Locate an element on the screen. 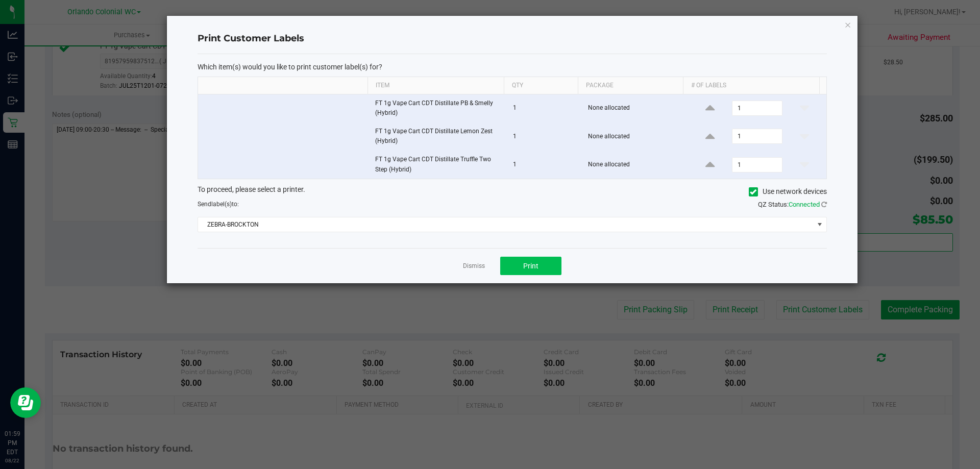  span: ZEBRA-BROCKTON is located at coordinates (506, 224).